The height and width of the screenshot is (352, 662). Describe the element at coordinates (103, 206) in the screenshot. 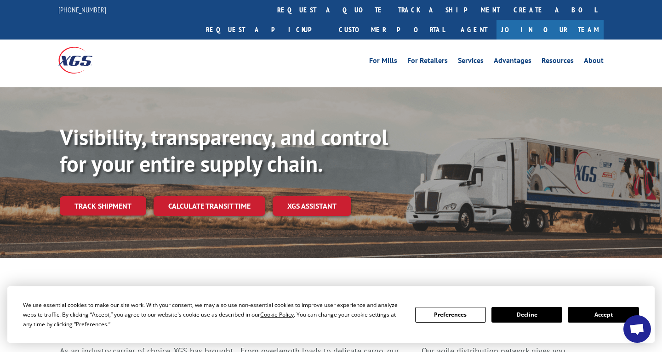

I see `a: Track shipment` at that location.